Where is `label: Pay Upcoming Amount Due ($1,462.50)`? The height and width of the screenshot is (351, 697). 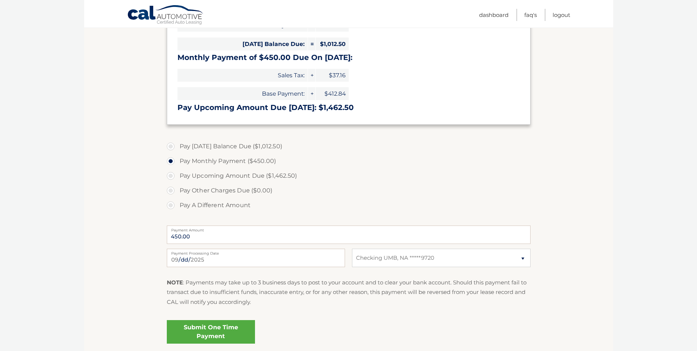
label: Pay Upcoming Amount Due ($1,462.50) is located at coordinates (349, 176).